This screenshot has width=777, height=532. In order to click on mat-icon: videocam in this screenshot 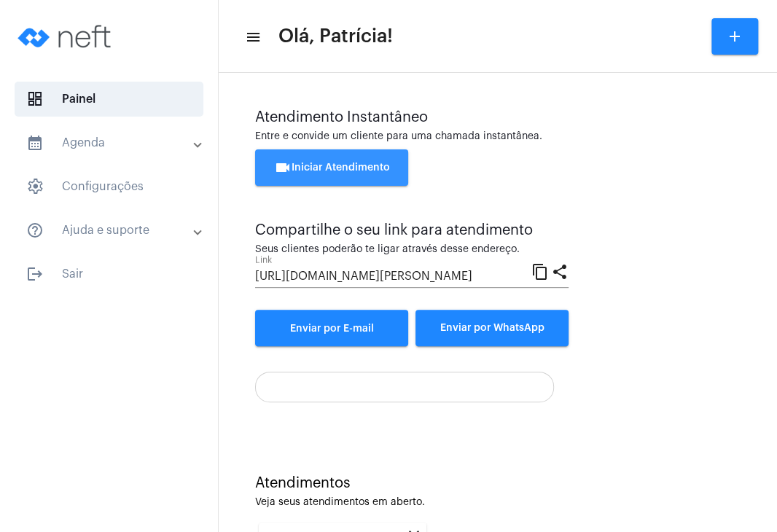, I will do `click(283, 167)`.